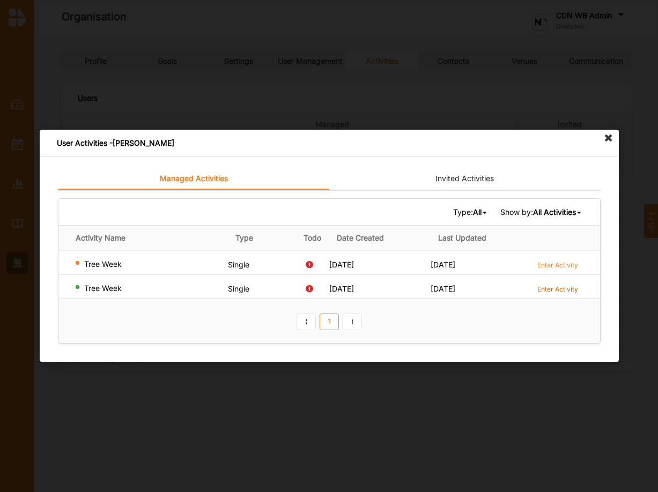 The height and width of the screenshot is (492, 658). Describe the element at coordinates (380, 238) in the screenshot. I see `th: Date Created` at that location.